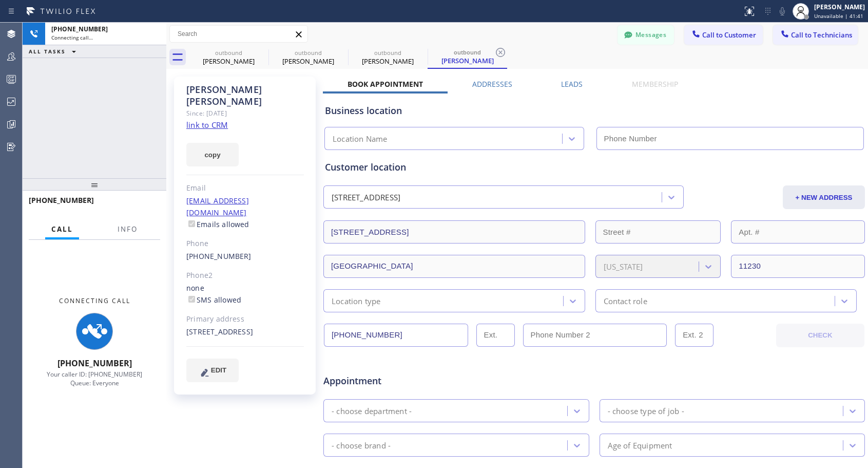 The image size is (868, 468). What do you see at coordinates (228, 57) in the screenshot?
I see `div: Bahar Altaha` at bounding box center [228, 57].